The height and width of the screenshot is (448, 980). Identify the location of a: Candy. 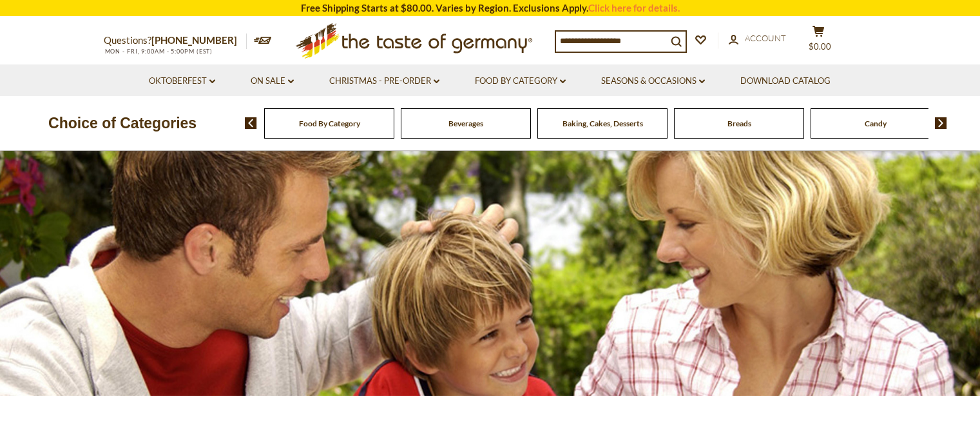
(876, 123).